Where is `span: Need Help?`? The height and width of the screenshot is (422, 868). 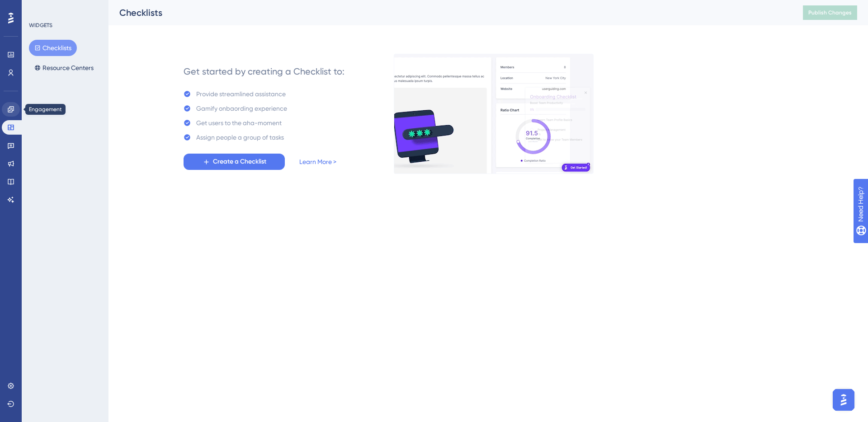 span: Need Help? is located at coordinates (39, 7).